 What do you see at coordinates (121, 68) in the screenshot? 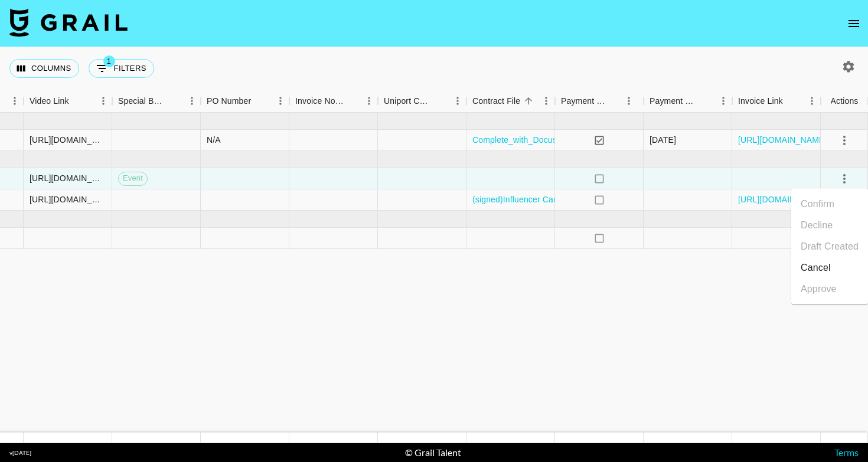
I see `button: Show filters` at bounding box center [121, 68].